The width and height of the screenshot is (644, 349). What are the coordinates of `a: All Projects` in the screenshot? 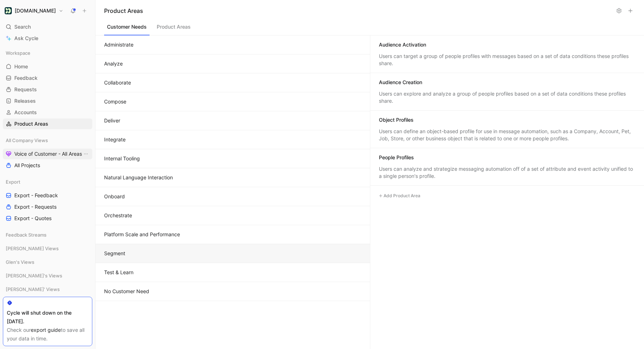 It's located at (47, 165).